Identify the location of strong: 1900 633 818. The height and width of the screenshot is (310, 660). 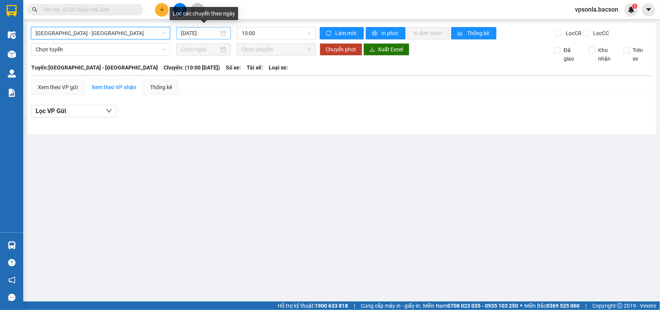
(331, 306).